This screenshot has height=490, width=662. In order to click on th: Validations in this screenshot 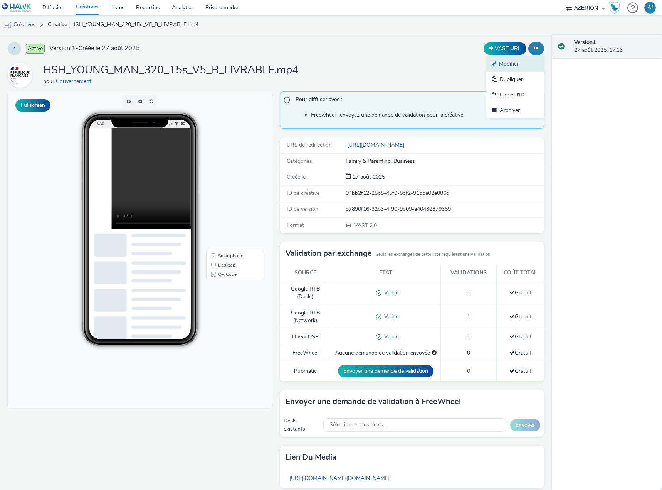, I will do `click(469, 273)`.